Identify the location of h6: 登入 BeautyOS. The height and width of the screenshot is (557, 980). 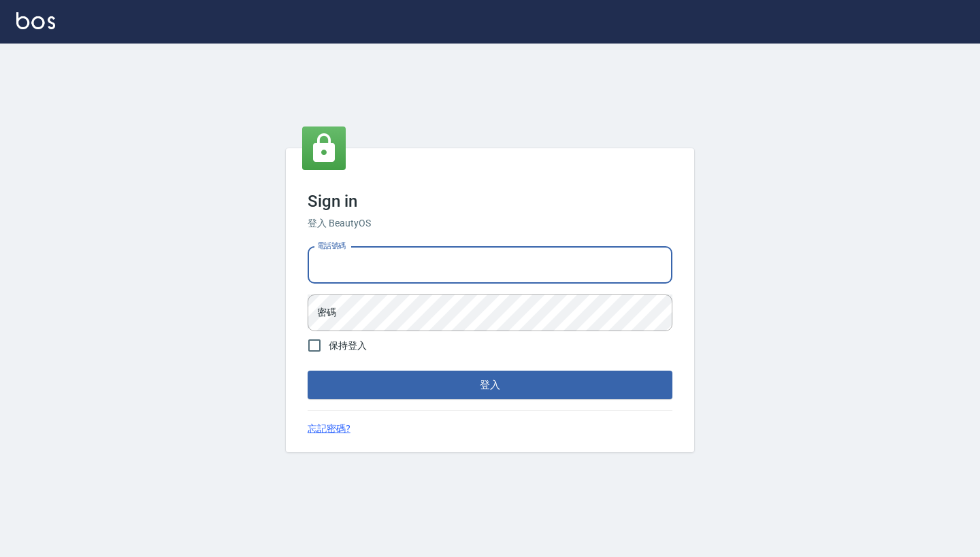
(490, 223).